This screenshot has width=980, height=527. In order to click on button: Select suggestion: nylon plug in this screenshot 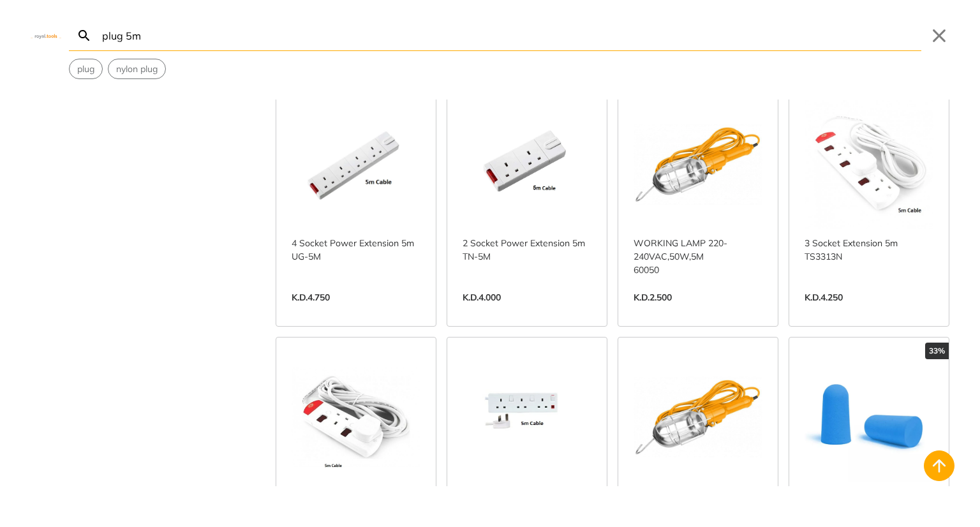, I will do `click(137, 69)`.